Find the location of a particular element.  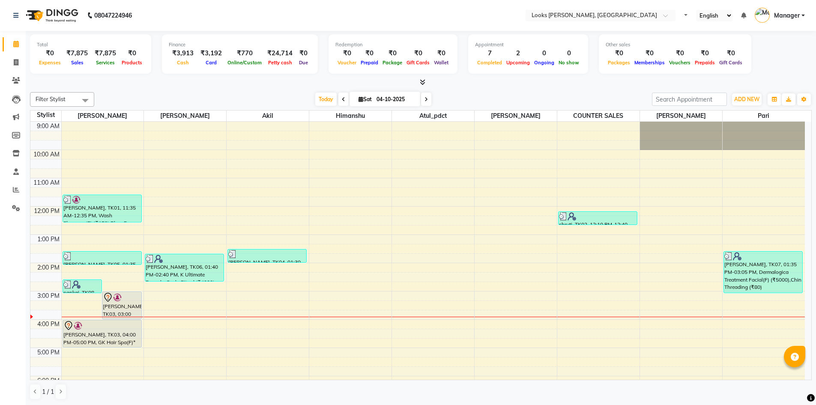

span: Memberships is located at coordinates (650, 63).